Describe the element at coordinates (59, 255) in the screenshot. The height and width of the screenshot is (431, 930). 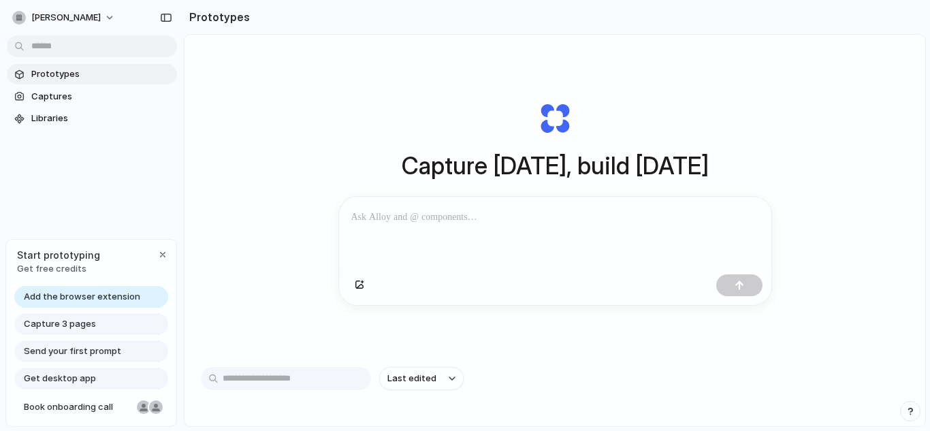
I see `span: Start prototyping` at that location.